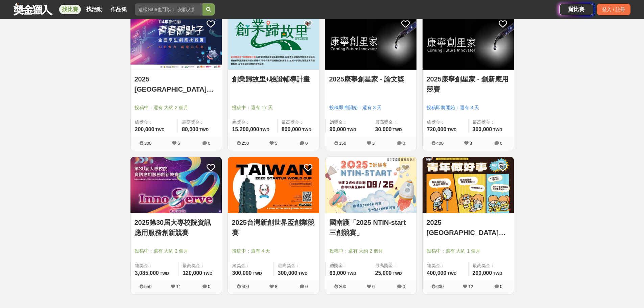  What do you see at coordinates (169, 9) in the screenshot?
I see `input: 這樣Sale也可以： 安聯人壽創意銷售法募集` at bounding box center [169, 9].